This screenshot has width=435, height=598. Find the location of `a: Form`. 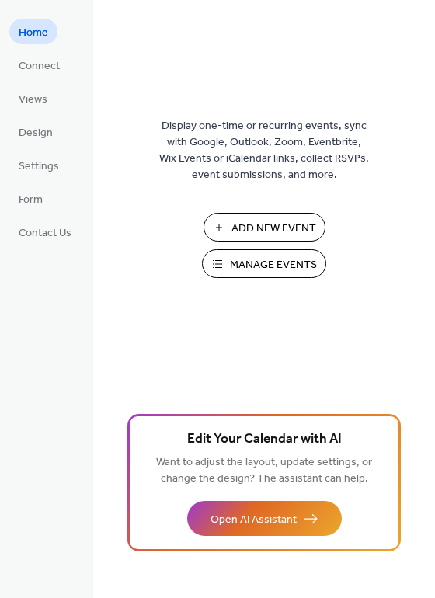

a: Form is located at coordinates (30, 198).